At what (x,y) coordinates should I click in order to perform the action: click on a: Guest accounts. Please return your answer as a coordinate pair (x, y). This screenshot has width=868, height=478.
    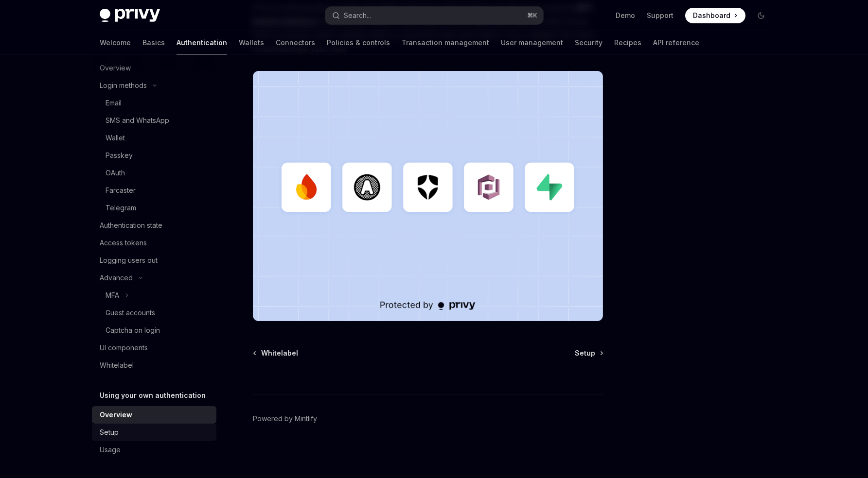
    Looking at the image, I should click on (154, 313).